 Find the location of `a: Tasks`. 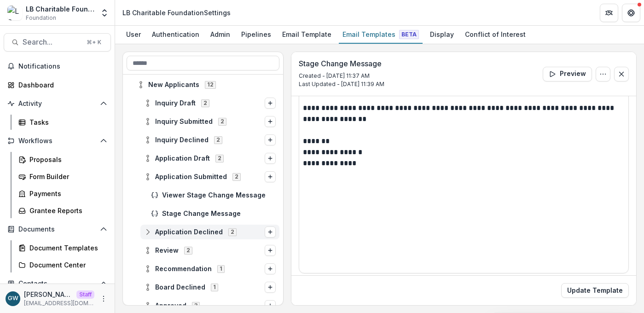

a: Tasks is located at coordinates (63, 122).